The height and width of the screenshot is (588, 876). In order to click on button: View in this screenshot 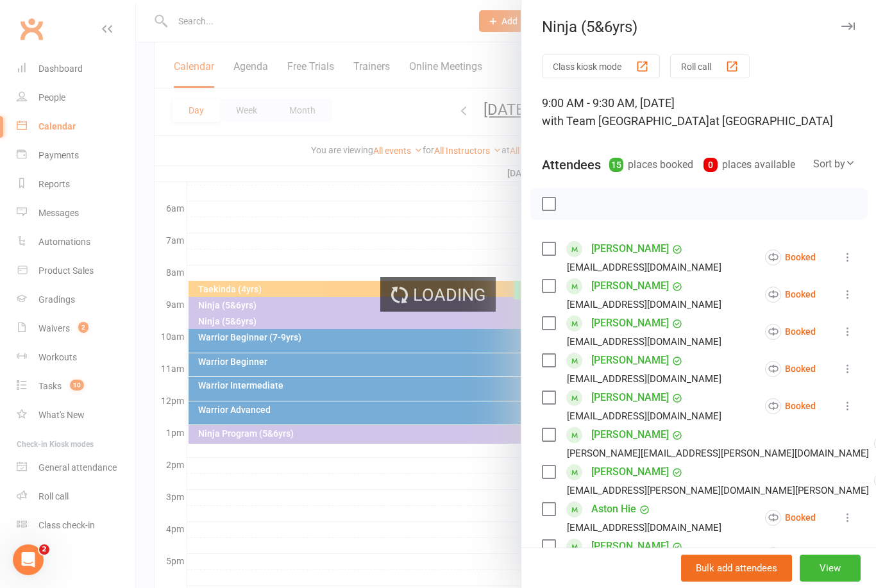, I will do `click(830, 568)`.